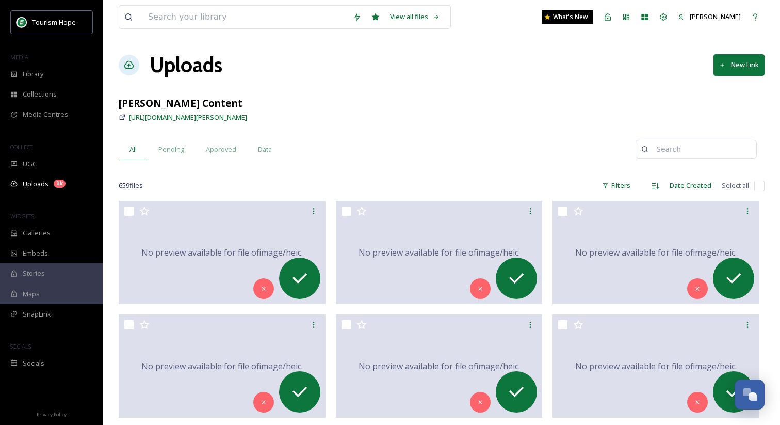 The height and width of the screenshot is (425, 780). Describe the element at coordinates (52, 413) in the screenshot. I see `a: Privacy Policy` at that location.